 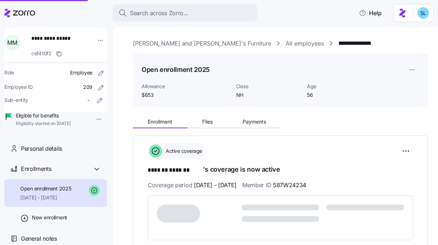 I want to click on span: Files, so click(x=207, y=122).